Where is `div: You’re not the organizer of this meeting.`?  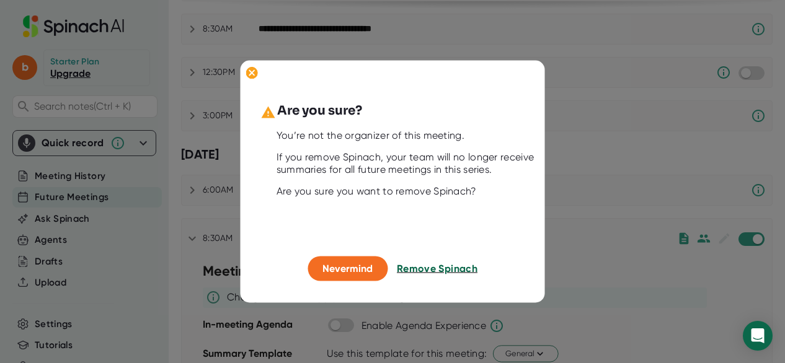 div: You’re not the organizer of this meeting. is located at coordinates (408, 135).